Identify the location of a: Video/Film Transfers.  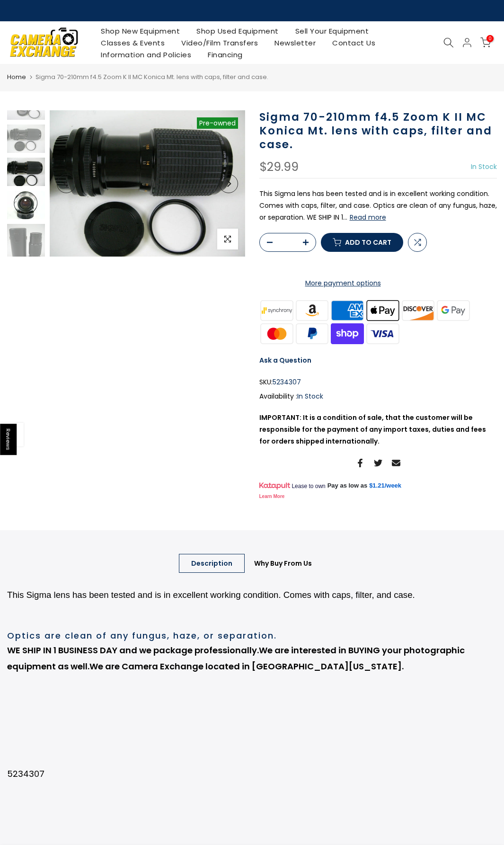
(220, 43).